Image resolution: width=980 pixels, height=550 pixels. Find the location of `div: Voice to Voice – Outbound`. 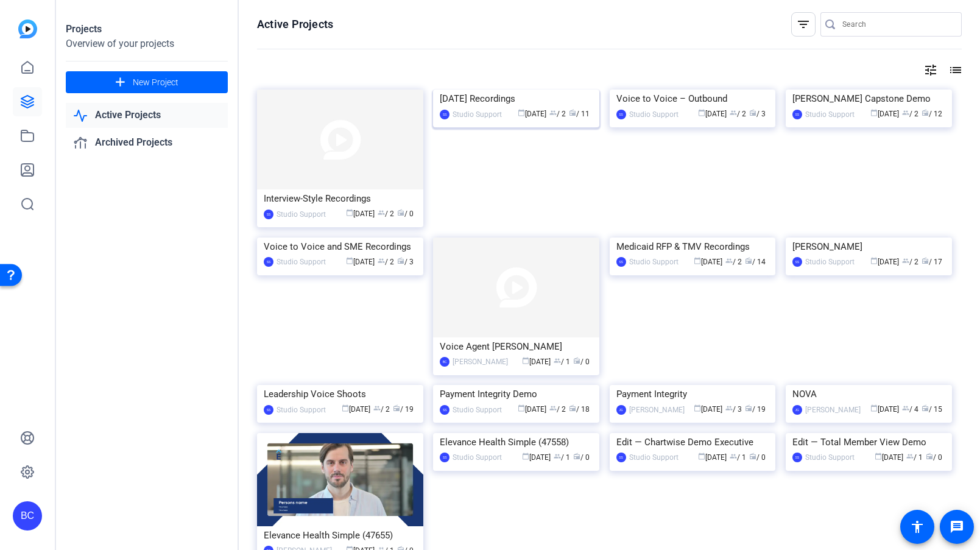

div: Voice to Voice – Outbound is located at coordinates (693, 99).